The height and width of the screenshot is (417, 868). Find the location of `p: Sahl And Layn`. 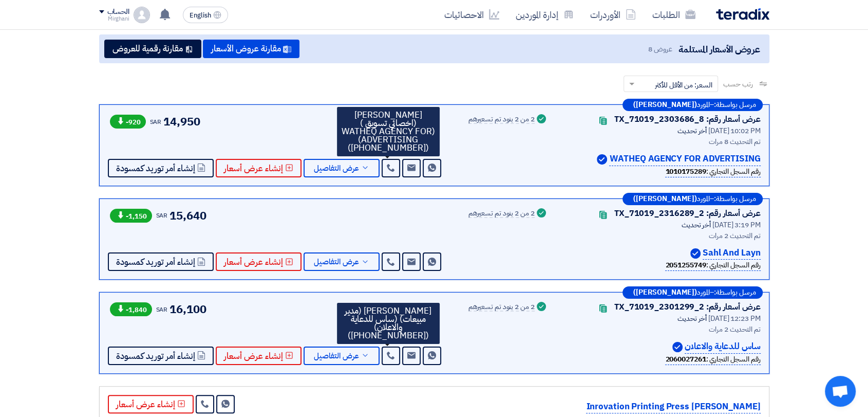

p: Sahl And Layn is located at coordinates (731, 253).